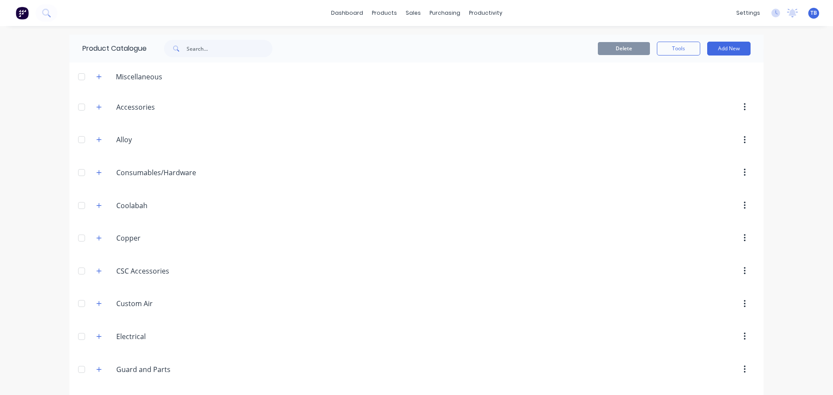 The height and width of the screenshot is (395, 833). I want to click on div: settings, so click(748, 13).